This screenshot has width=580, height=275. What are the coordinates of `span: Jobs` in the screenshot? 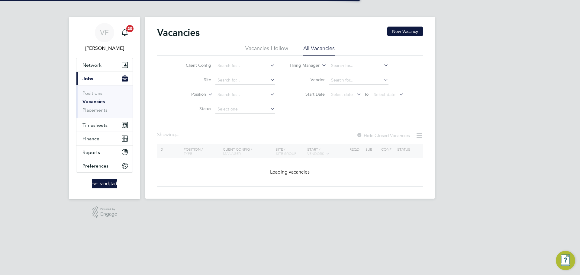 It's located at (88, 79).